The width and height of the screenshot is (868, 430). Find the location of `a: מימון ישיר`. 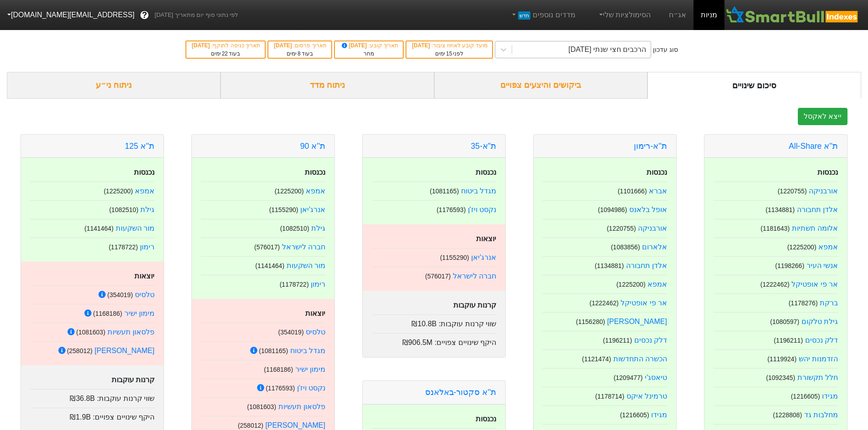

a: מימון ישיר is located at coordinates (140, 314).